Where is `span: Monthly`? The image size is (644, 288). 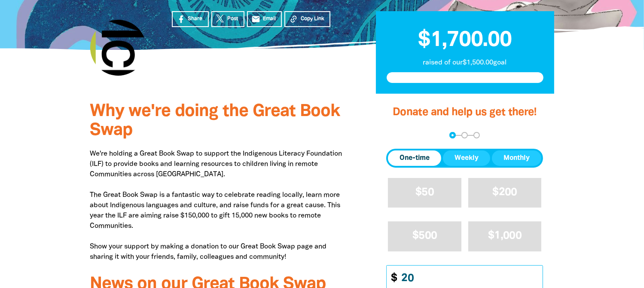 span: Monthly is located at coordinates (517, 158).